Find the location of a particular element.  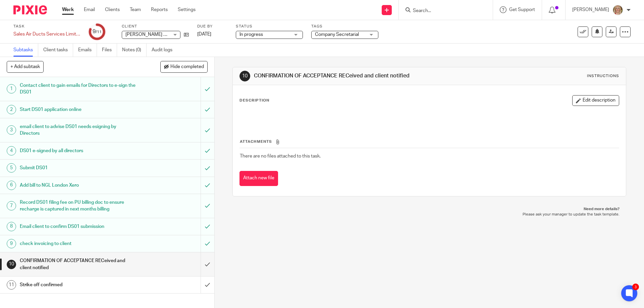

p: Need more details? is located at coordinates (429, 209).